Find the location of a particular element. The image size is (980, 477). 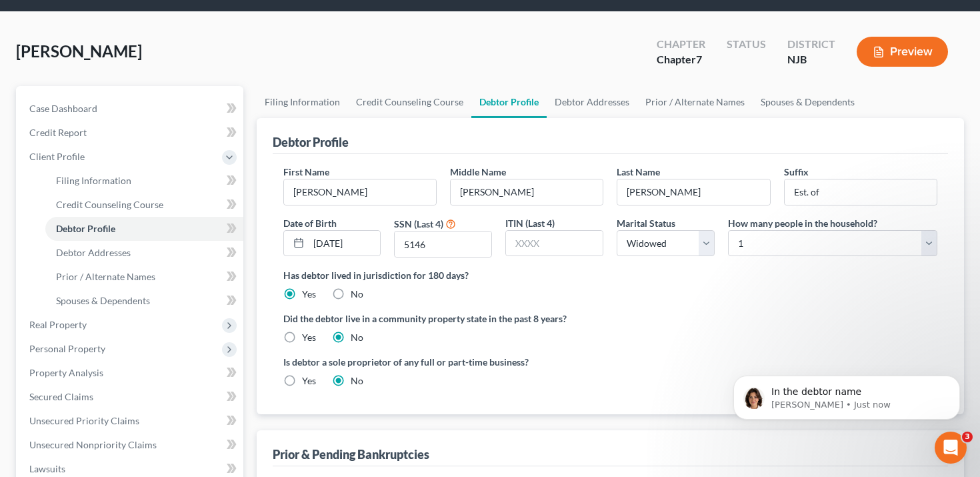

input: M.I is located at coordinates (526, 192).